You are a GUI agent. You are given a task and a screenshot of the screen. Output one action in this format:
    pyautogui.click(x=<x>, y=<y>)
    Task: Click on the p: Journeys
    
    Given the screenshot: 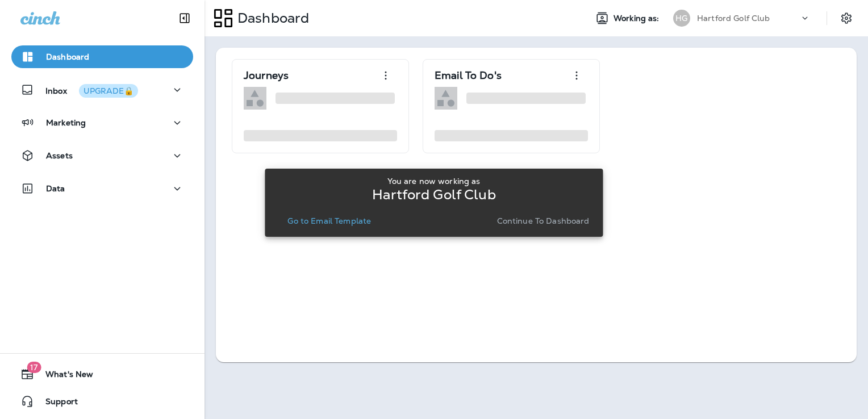 What is the action you would take?
    pyautogui.click(x=266, y=75)
    